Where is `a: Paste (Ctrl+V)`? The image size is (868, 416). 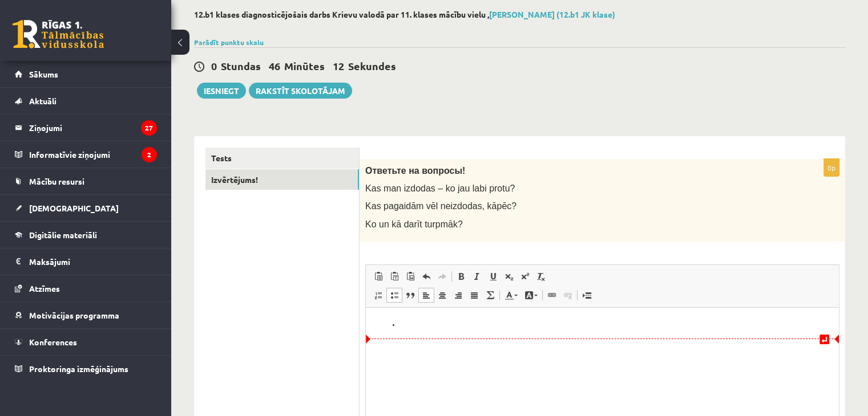 a: Paste (Ctrl+V) is located at coordinates (378, 276).